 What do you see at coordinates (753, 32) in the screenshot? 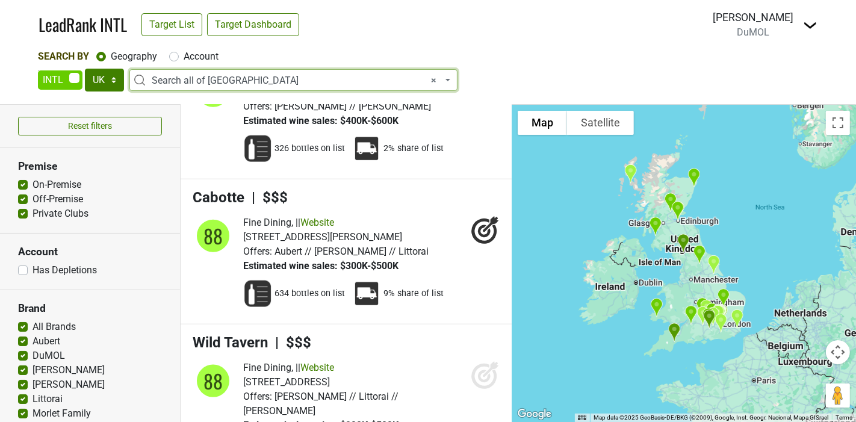
I see `span: DuMOL` at bounding box center [753, 32].